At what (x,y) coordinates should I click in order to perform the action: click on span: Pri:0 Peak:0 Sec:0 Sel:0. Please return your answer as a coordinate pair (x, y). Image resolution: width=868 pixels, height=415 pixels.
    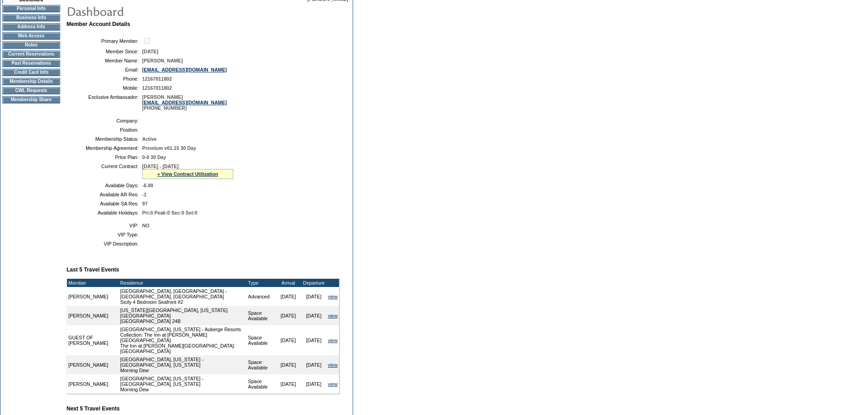
    Looking at the image, I should click on (169, 213).